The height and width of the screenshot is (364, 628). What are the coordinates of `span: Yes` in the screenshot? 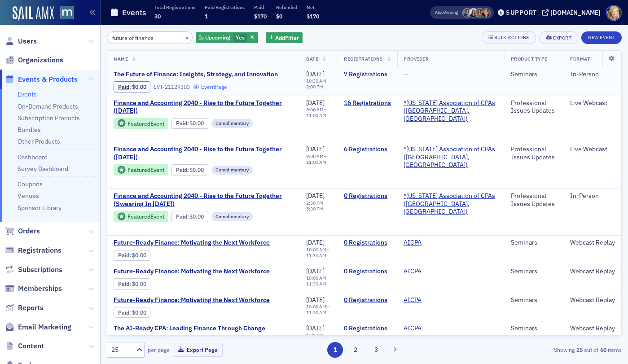 It's located at (241, 37).